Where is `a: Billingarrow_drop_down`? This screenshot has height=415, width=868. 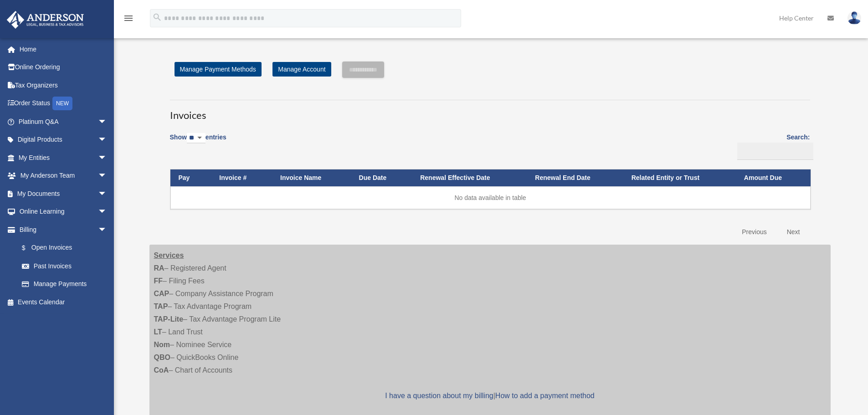 a: Billingarrow_drop_down is located at coordinates (61, 230).